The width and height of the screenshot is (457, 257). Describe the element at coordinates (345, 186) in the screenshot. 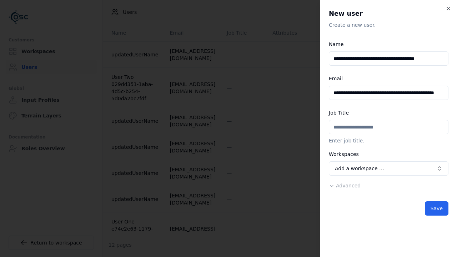

I see `button: Advanced` at that location.